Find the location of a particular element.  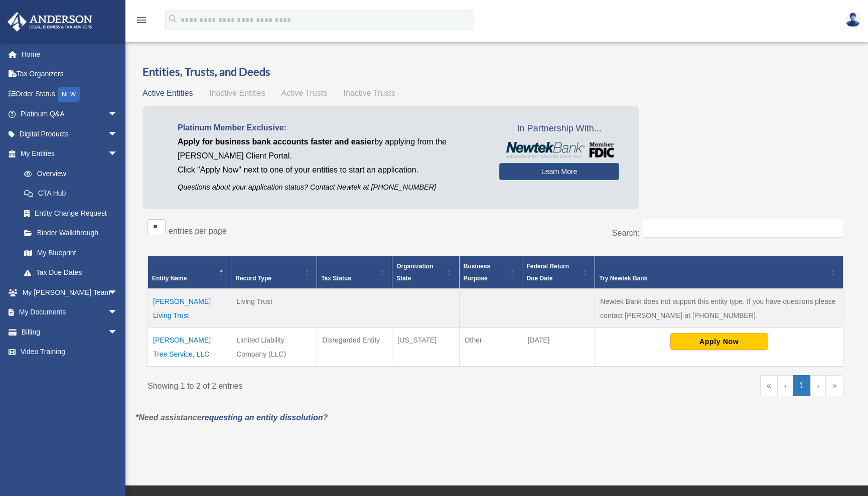

th: Record Type: Activate to sort is located at coordinates (274, 273).